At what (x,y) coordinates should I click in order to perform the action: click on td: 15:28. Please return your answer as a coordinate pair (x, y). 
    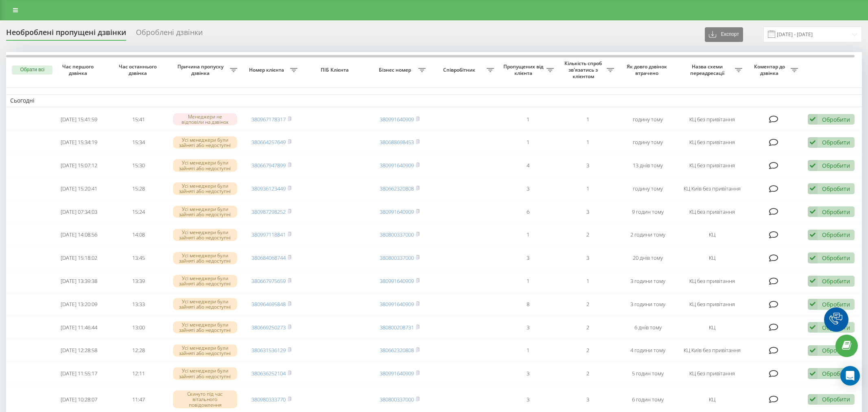
    Looking at the image, I should click on (138, 189).